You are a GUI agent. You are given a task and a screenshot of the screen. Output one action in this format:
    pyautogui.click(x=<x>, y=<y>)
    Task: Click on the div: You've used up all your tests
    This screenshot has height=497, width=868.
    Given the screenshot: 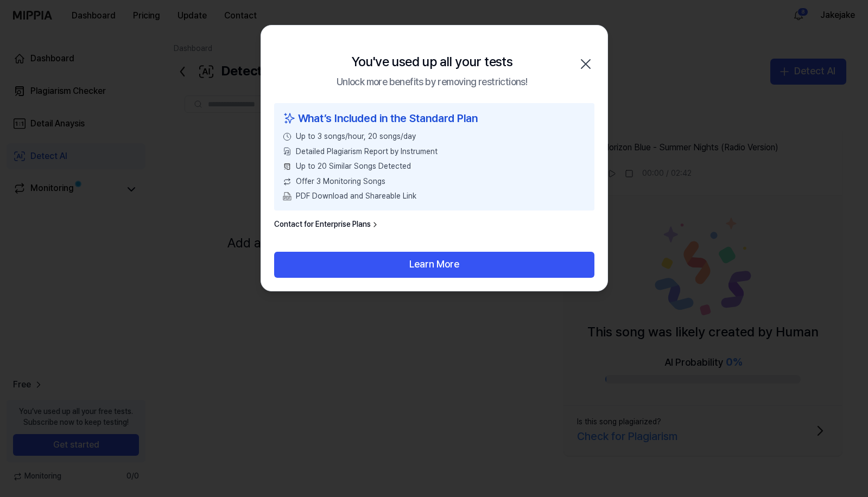 What is the action you would take?
    pyautogui.click(x=432, y=62)
    